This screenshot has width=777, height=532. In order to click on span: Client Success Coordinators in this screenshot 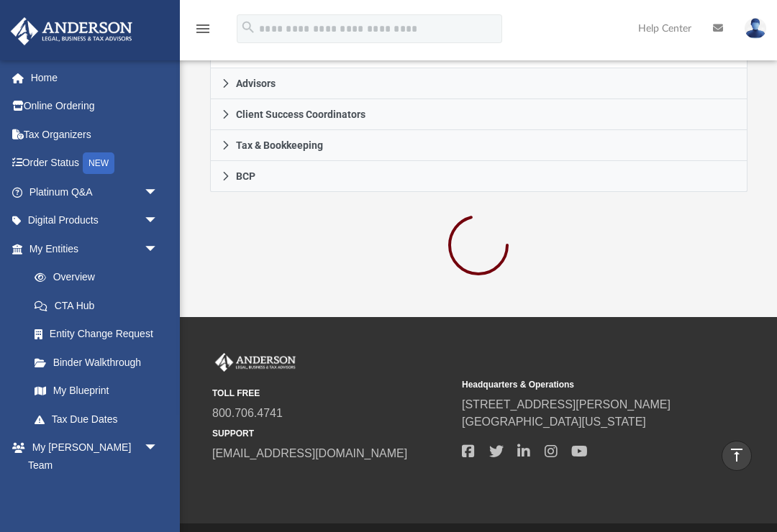, I will do `click(301, 115)`.